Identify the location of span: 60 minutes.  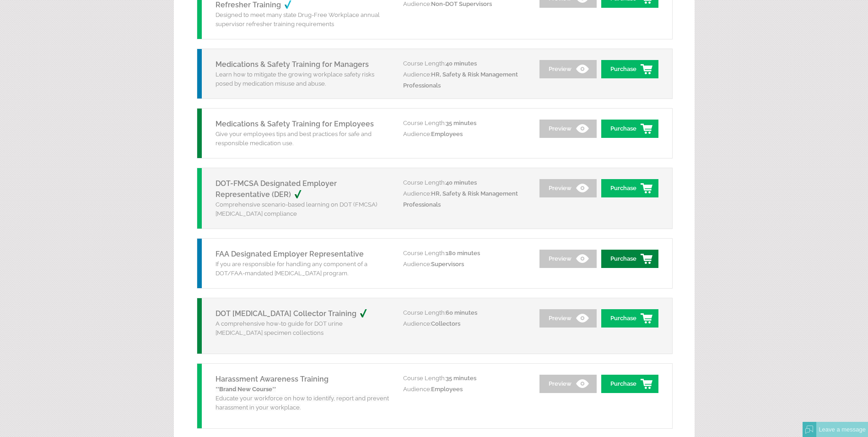
(461, 312).